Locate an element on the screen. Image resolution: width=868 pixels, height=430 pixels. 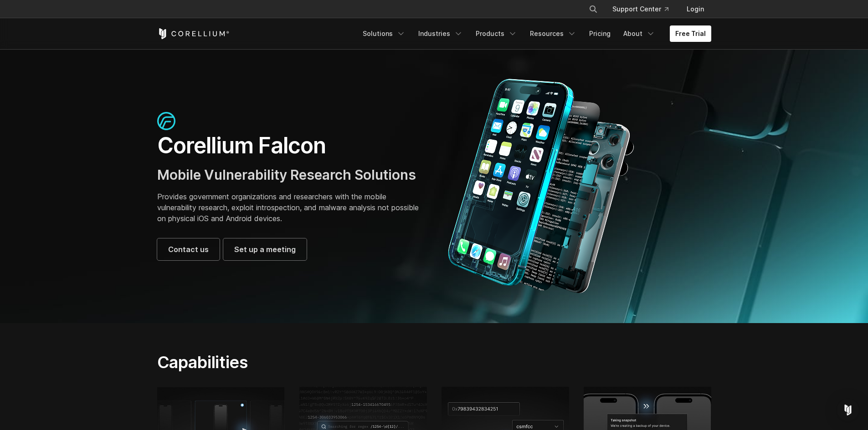
a: Pricing is located at coordinates (599, 34).